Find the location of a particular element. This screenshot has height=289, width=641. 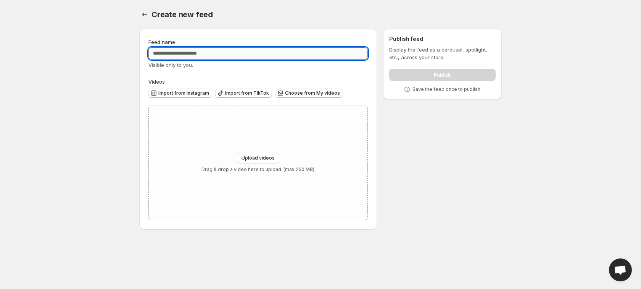

p: Save the feed once to publish. is located at coordinates (447, 89).